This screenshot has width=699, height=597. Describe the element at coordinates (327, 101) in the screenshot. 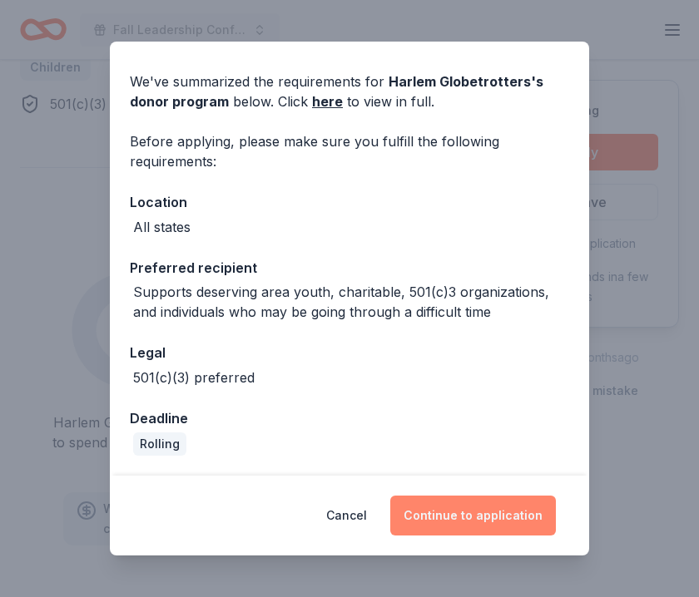

I see `a: here` at that location.